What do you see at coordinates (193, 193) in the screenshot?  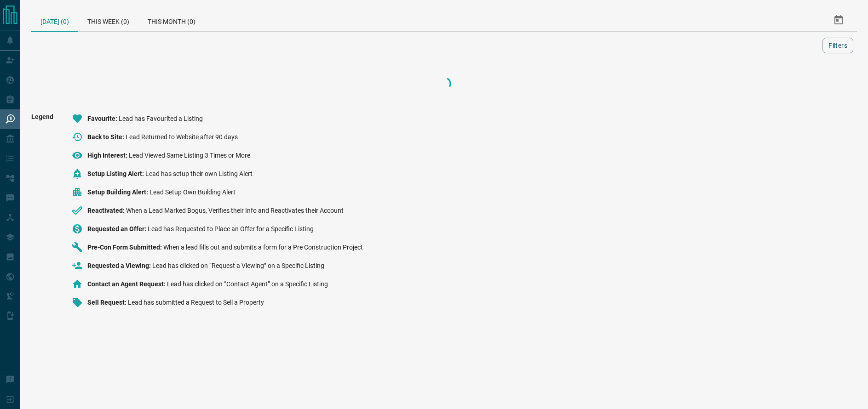 I see `span: Lead Setup Own Building Alert` at bounding box center [193, 193].